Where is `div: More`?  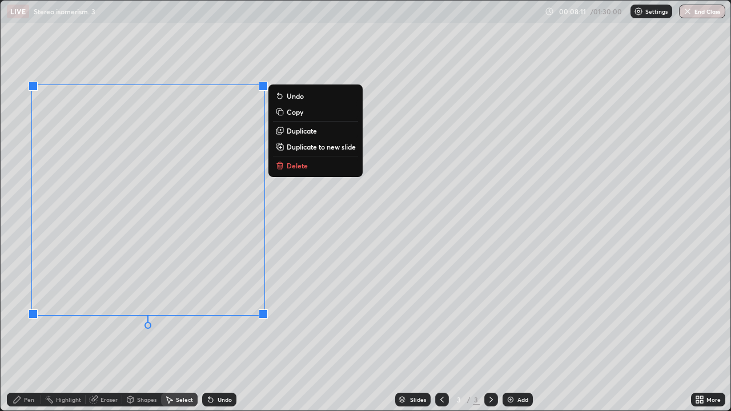
div: More is located at coordinates (714, 400).